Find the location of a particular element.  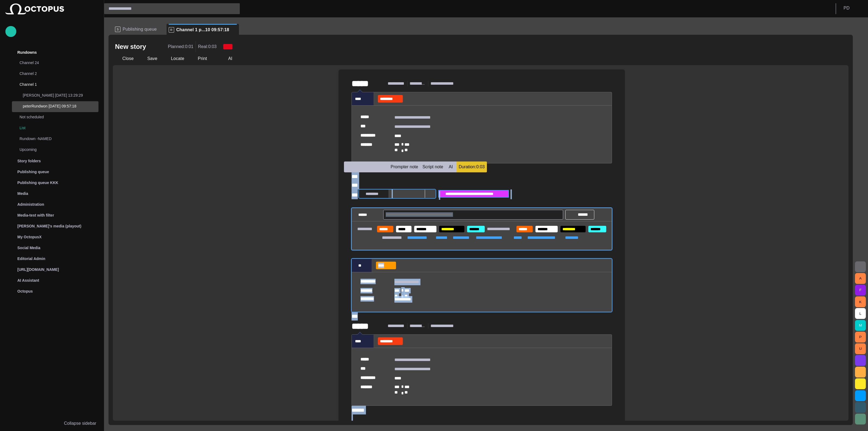

p: Channel 1 is located at coordinates (53, 84).